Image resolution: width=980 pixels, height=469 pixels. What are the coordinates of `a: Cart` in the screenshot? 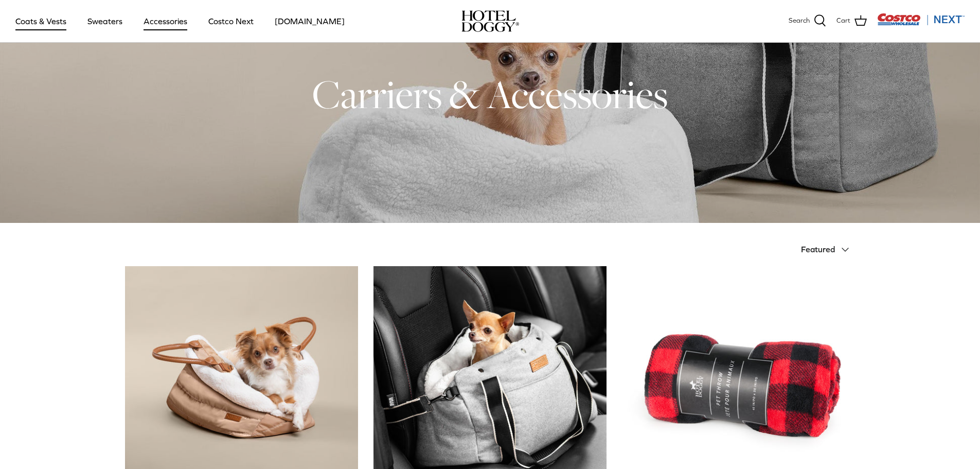 It's located at (851, 21).